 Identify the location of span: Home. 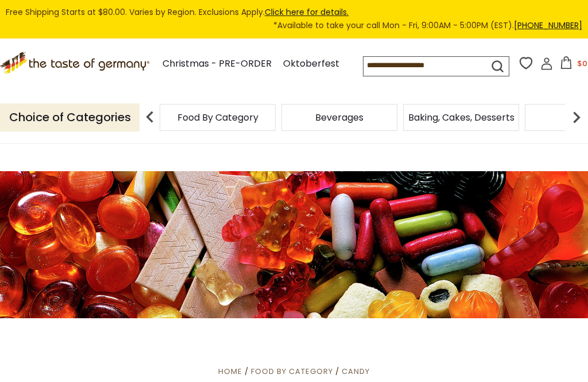
(230, 371).